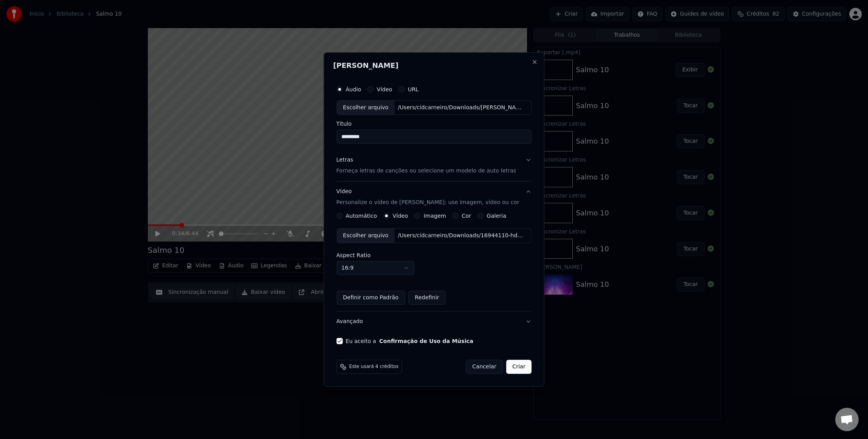 The width and height of the screenshot is (868, 439). What do you see at coordinates (497, 216) in the screenshot?
I see `label: Galeria` at bounding box center [497, 216].